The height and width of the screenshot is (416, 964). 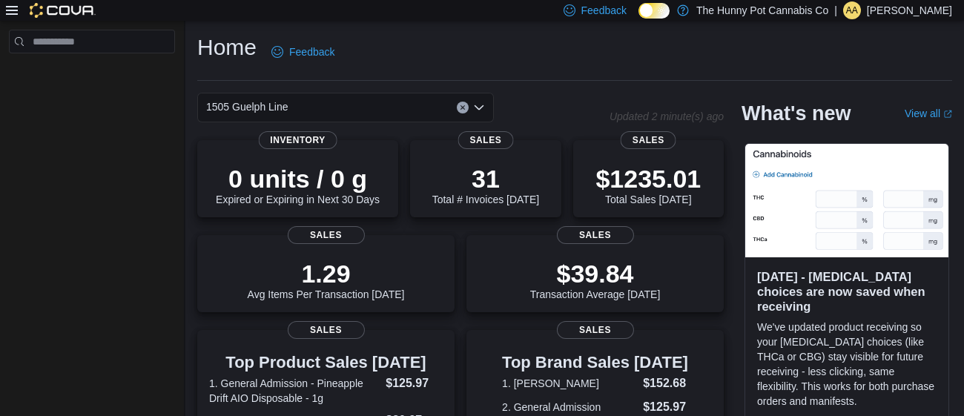 What do you see at coordinates (569, 407) in the screenshot?
I see `dt: 2. General Admission` at bounding box center [569, 407].